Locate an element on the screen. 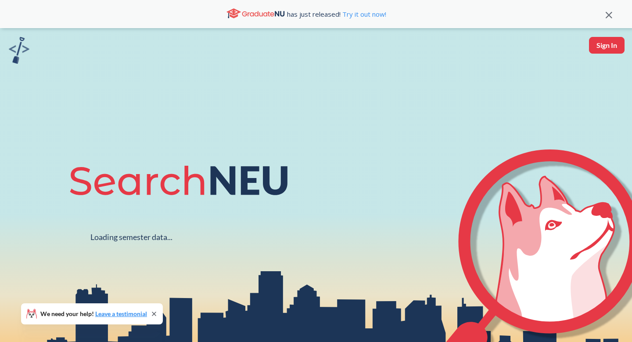  a: Leave a testimonial is located at coordinates (121, 313).